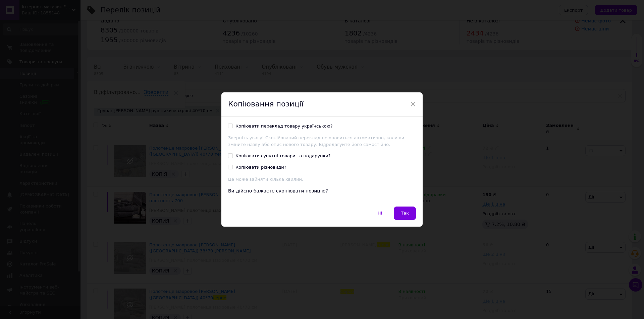  Describe the element at coordinates (322, 191) in the screenshot. I see `div: Ви дійсно бажаєте скопіювати позицію?` at that location.